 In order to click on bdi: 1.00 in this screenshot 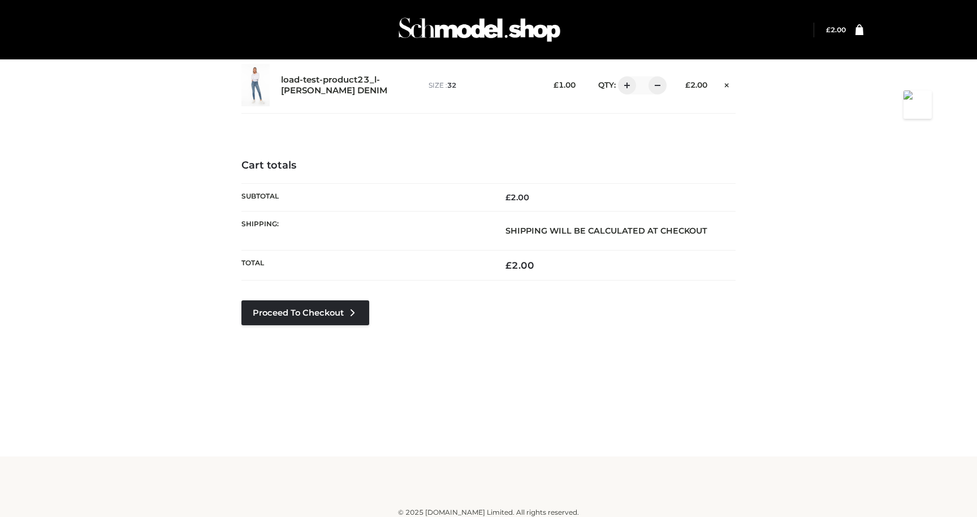, I will do `click(564, 85)`.